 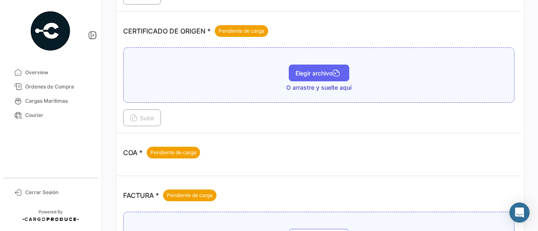 I want to click on a: Cargas Marítimas, so click(x=50, y=101).